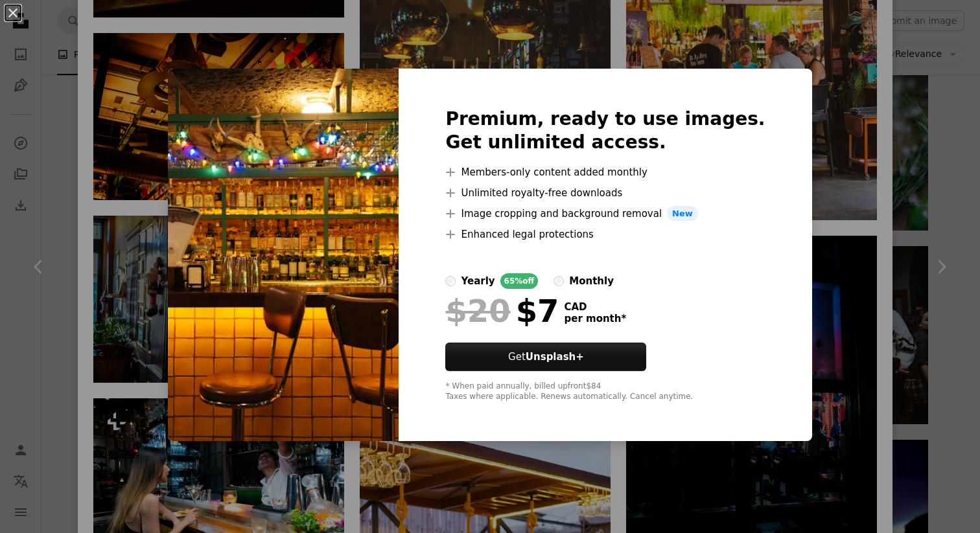 The height and width of the screenshot is (533, 980). Describe the element at coordinates (605, 392) in the screenshot. I see `div: * When paid annually, billed upfront $84 Taxes where applicable. Renews automatically. Cancel any...` at that location.